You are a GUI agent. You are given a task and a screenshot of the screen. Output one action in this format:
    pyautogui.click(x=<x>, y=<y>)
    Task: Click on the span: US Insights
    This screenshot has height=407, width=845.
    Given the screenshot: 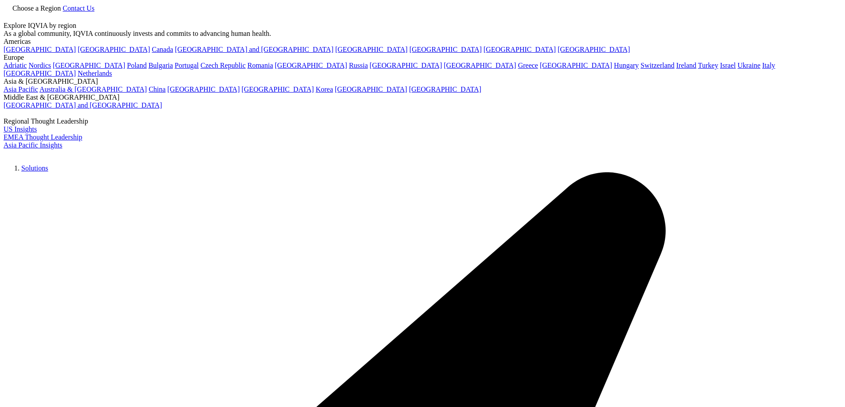 What is the action you would take?
    pyautogui.click(x=20, y=129)
    